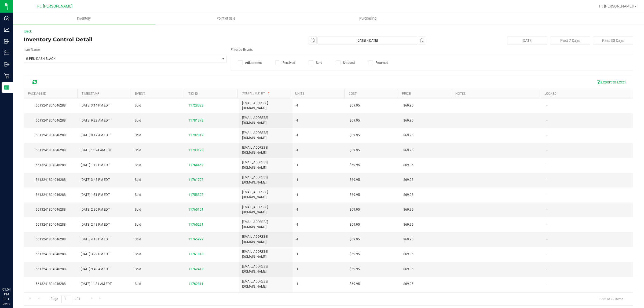  I want to click on a: Package ID, so click(37, 94).